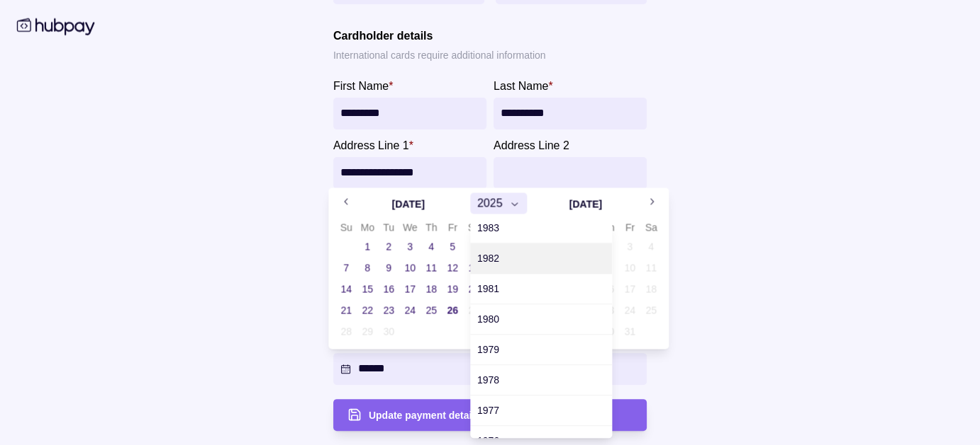 This screenshot has height=445, width=980. I want to click on img: tab_domain_overview_orange.svg, so click(63, 88).